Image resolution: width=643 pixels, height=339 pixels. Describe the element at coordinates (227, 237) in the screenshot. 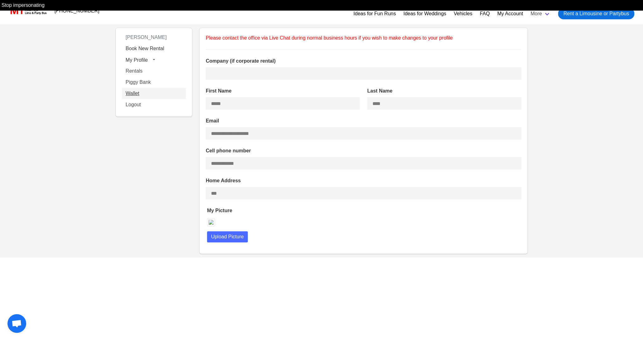

I see `span: Upload Picture` at that location.